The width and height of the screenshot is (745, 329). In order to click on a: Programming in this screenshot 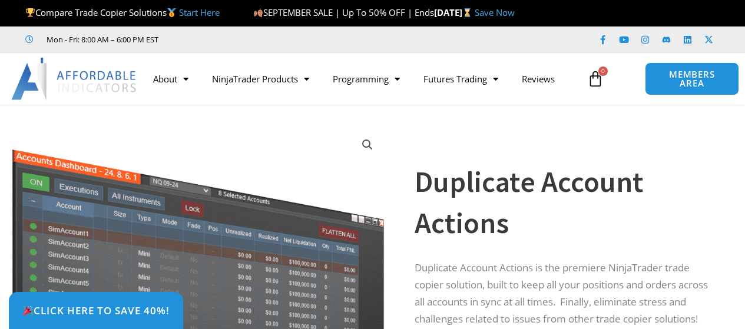, I will do `click(366, 79)`.